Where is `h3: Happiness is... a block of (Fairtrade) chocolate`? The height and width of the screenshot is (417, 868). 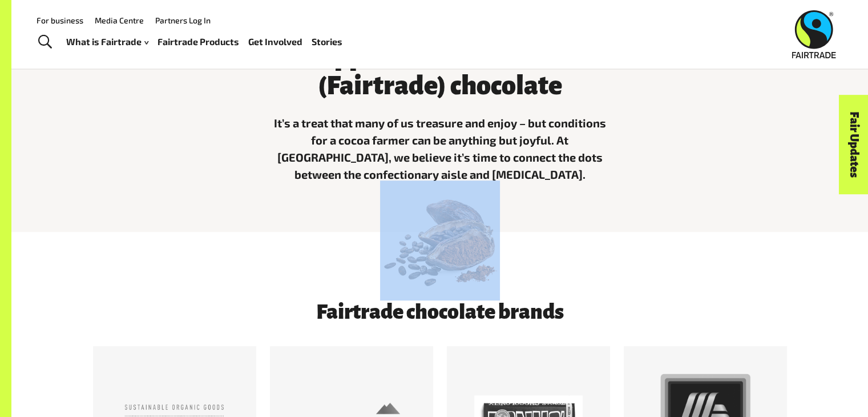
h3: Happiness is... a block of (Fairtrade) chocolate is located at coordinates (440, 71).